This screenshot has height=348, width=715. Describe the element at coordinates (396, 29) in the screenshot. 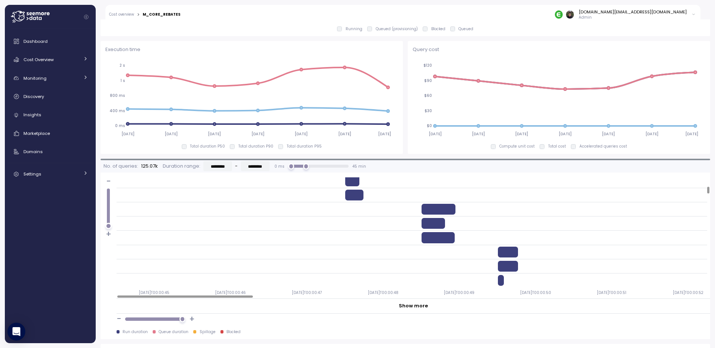

I see `p: Queued (provisioning)` at that location.